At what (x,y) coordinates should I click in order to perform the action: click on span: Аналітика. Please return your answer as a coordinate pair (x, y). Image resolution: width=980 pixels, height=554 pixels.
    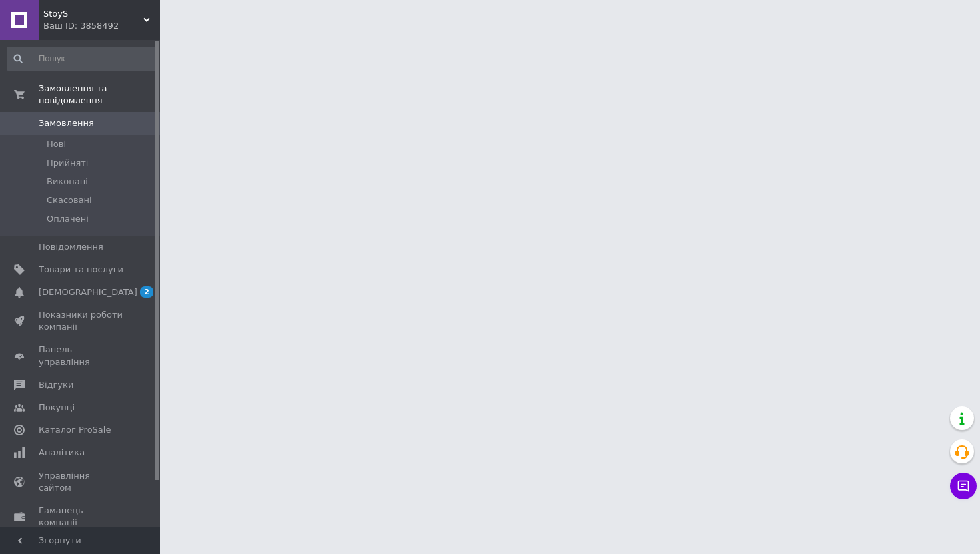
    Looking at the image, I should click on (61, 453).